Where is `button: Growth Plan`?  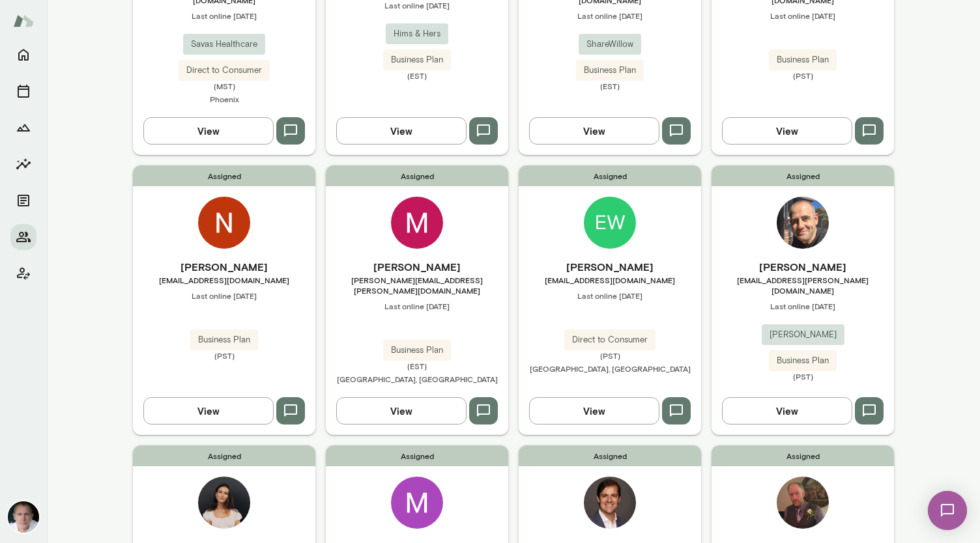
button: Growth Plan is located at coordinates (23, 128).